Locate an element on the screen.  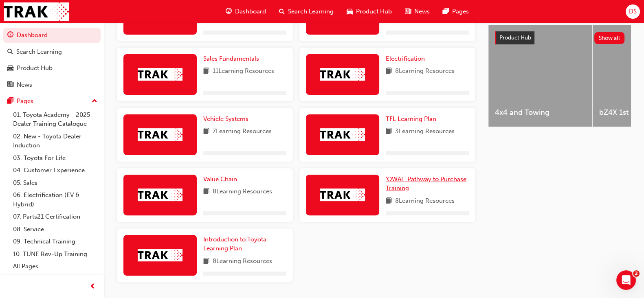
button: Show all is located at coordinates (609, 38).